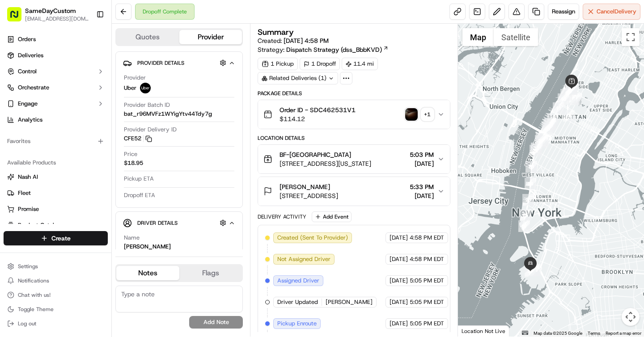  I want to click on h3: Summary, so click(276, 32).